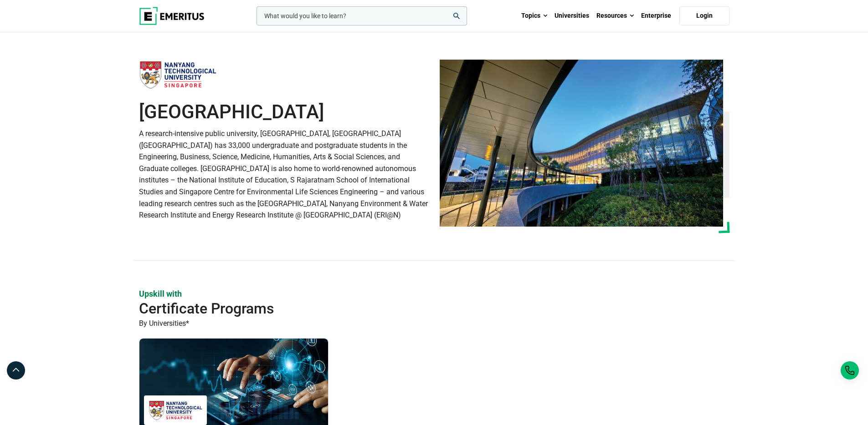 Image resolution: width=868 pixels, height=425 pixels. I want to click on h2: Certificate Programs, so click(404, 309).